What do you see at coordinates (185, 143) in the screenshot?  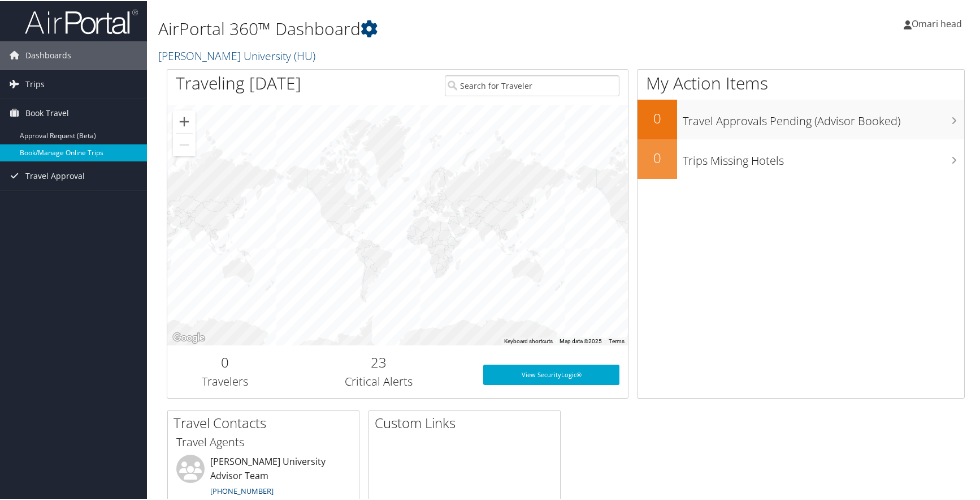 I see `button: Zoom out` at bounding box center [185, 143].